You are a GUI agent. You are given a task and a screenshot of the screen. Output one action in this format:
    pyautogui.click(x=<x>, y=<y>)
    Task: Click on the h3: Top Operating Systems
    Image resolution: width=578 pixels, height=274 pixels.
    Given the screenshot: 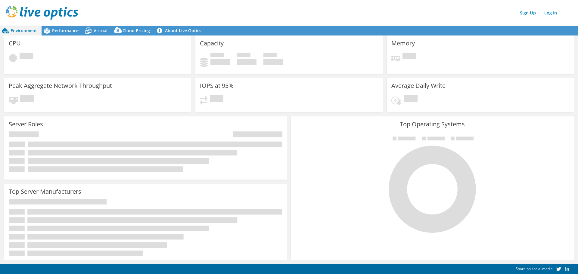 What is the action you would take?
    pyautogui.click(x=432, y=124)
    